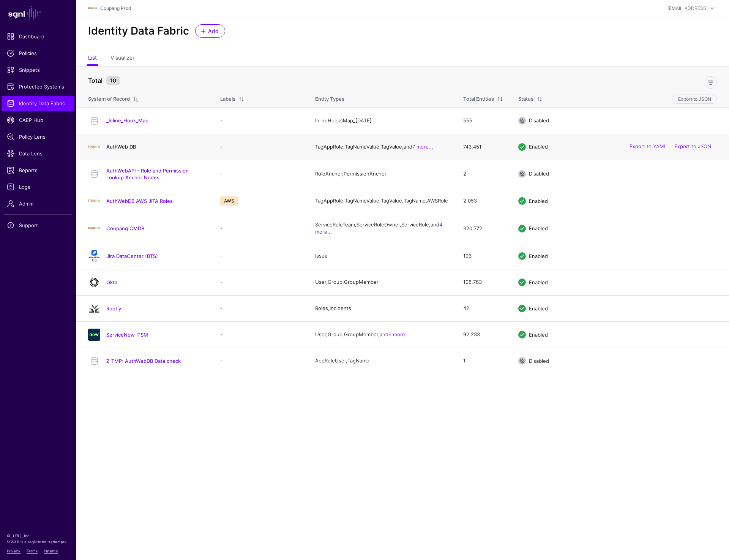 This screenshot has width=729, height=560. Describe the element at coordinates (144, 361) in the screenshot. I see `a: Z-TMP: AuthWebDB Data check` at that location.